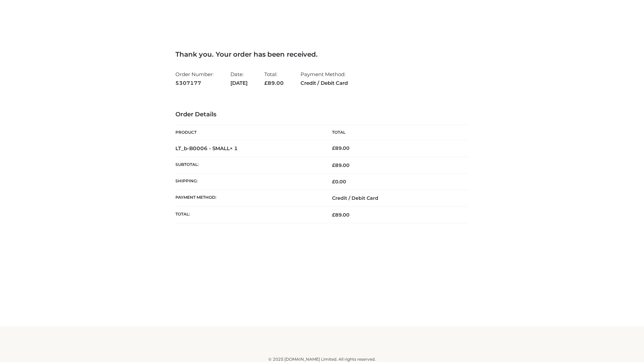  What do you see at coordinates (339, 182) in the screenshot?
I see `bdi: 0.00` at bounding box center [339, 182].